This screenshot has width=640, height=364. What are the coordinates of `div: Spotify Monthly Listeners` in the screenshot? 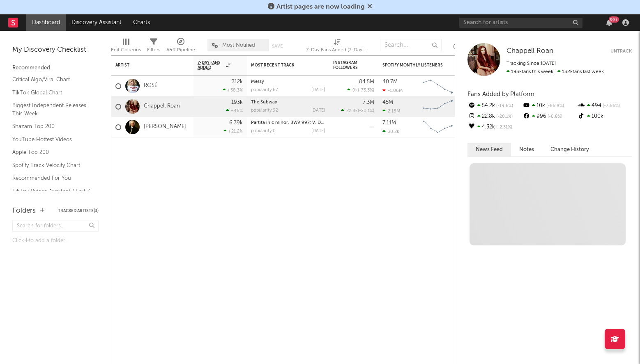 It's located at (413, 65).